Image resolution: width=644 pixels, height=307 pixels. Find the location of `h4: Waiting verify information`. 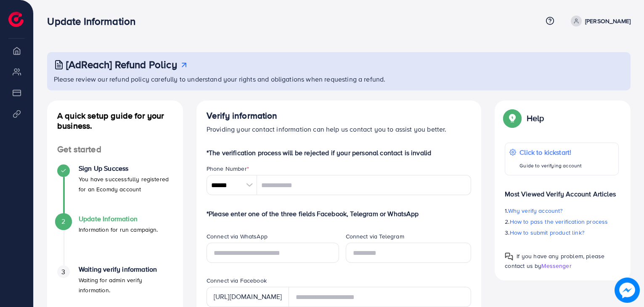

h4: Waiting verify information is located at coordinates (126, 270).